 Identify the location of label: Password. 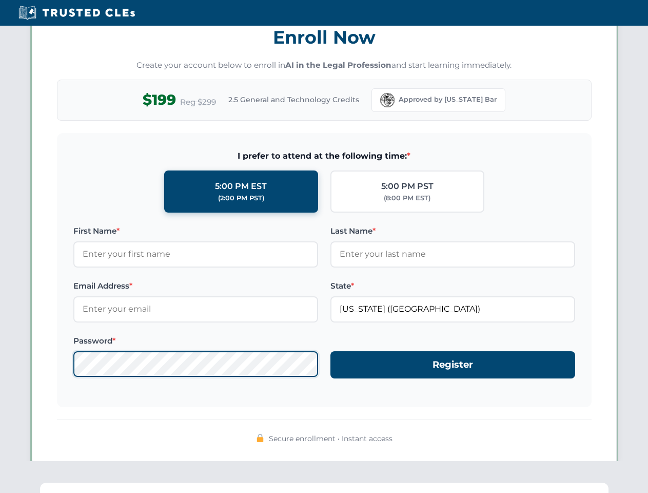
(196, 341).